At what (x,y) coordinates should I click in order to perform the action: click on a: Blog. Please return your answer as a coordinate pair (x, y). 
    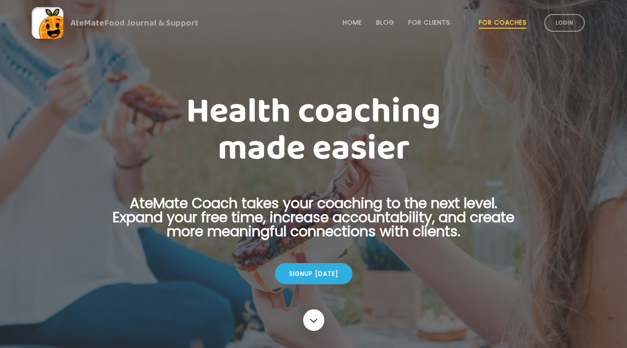
    Looking at the image, I should click on (385, 22).